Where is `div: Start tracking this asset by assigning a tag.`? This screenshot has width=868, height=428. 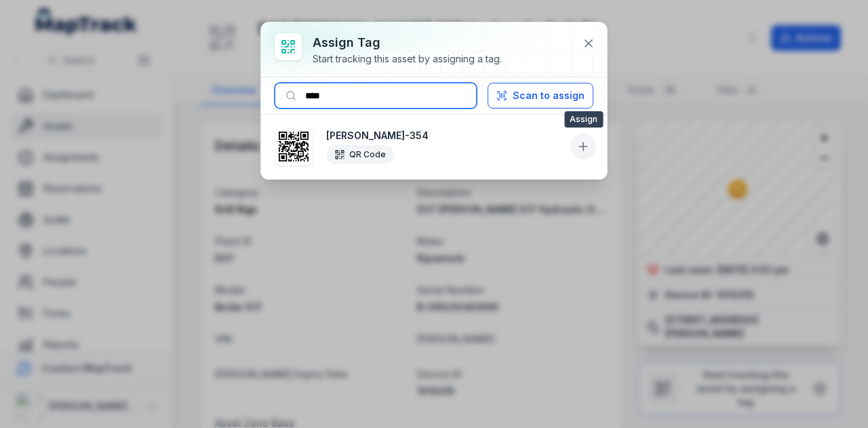
div: Start tracking this asset by assigning a tag. is located at coordinates (407, 59).